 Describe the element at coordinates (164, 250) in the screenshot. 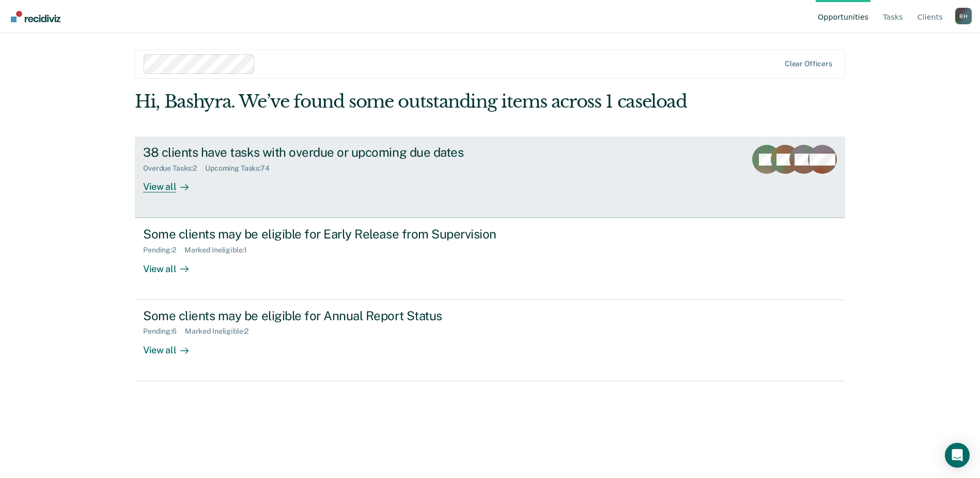

I see `div: Pending : 2` at that location.